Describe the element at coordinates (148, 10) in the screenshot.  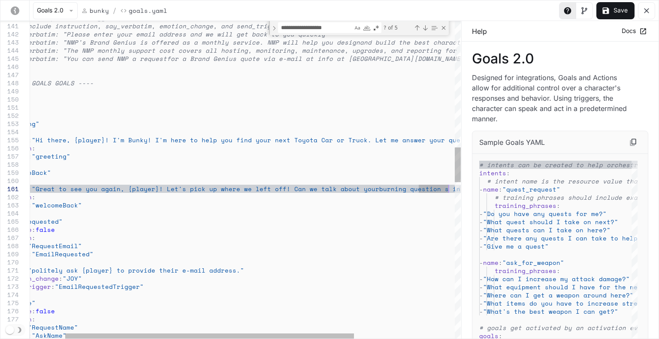
I see `p: Goals.yaml` at that location.